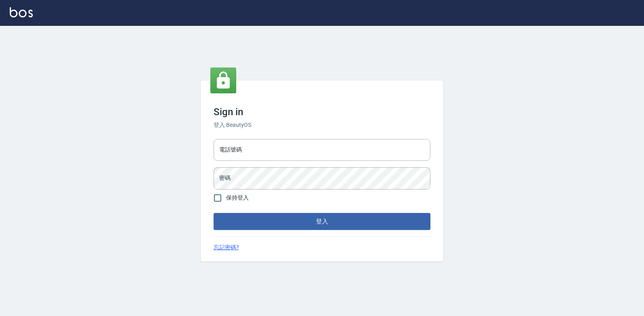 The height and width of the screenshot is (316, 644). Describe the element at coordinates (322, 222) in the screenshot. I see `button: 登入` at that location.